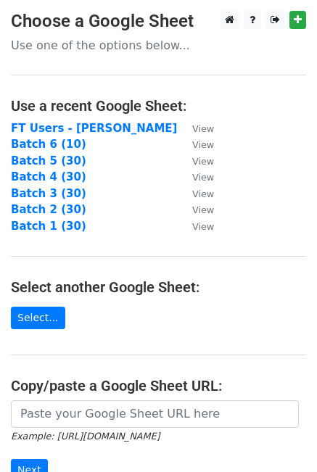 This screenshot has width=317, height=472. I want to click on a: Batch 1 (30), so click(49, 226).